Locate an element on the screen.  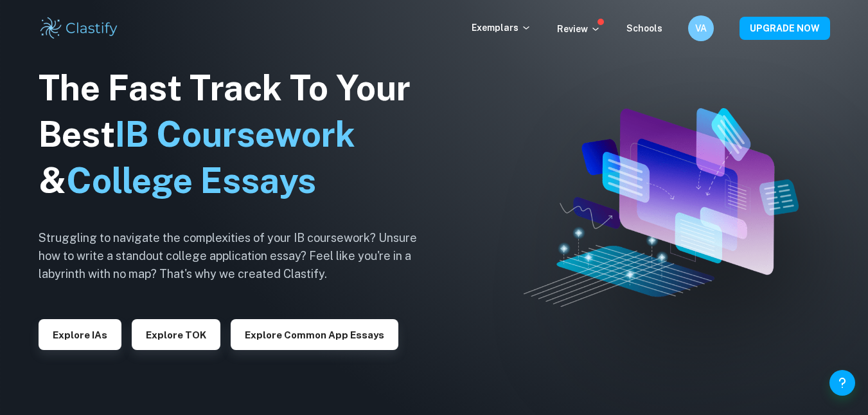
h1: The Fast Track To Your Best & is located at coordinates (238, 134).